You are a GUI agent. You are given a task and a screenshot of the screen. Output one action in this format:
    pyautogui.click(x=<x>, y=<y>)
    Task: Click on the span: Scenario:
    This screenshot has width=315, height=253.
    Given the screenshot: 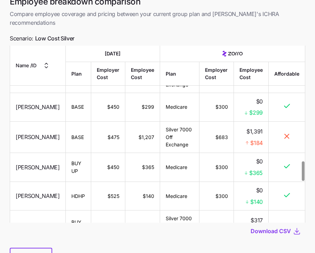 What is the action you would take?
    pyautogui.click(x=42, y=38)
    